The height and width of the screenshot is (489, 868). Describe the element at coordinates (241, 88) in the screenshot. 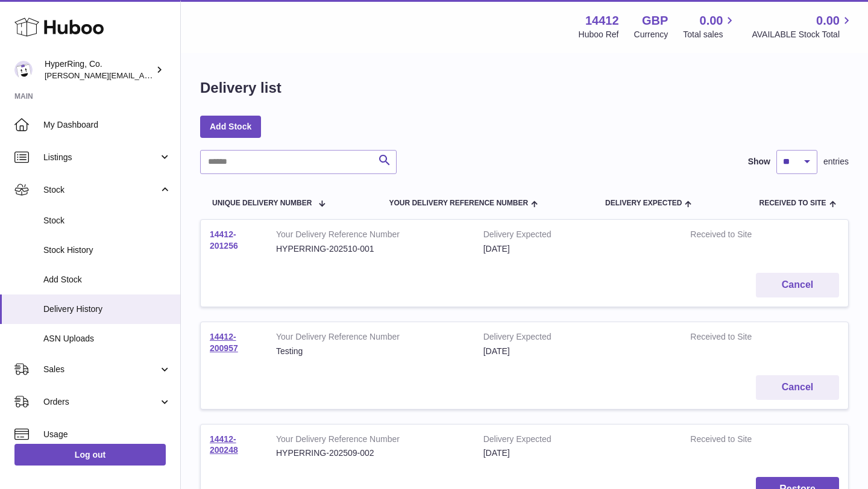

I see `h1: Delivery list` at that location.